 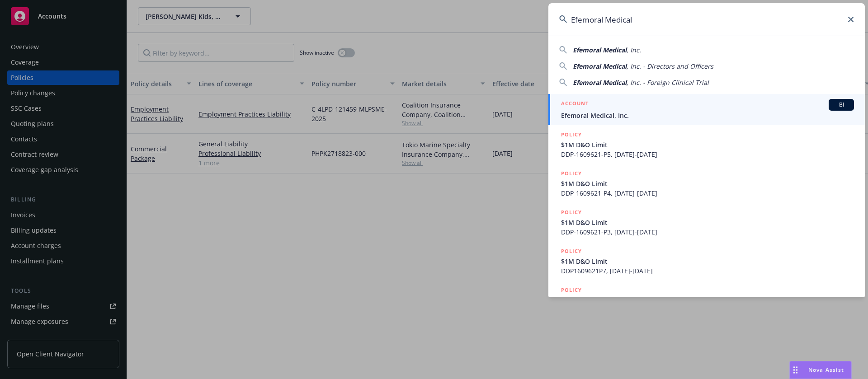 What do you see at coordinates (795, 370) in the screenshot?
I see `div: Drag to move` at bounding box center [795, 370].